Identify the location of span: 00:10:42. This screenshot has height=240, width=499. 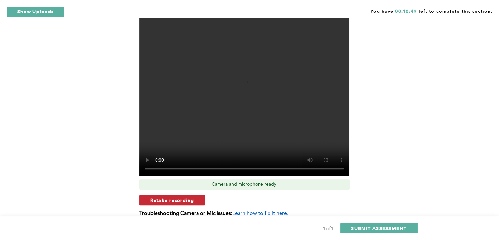
(406, 11).